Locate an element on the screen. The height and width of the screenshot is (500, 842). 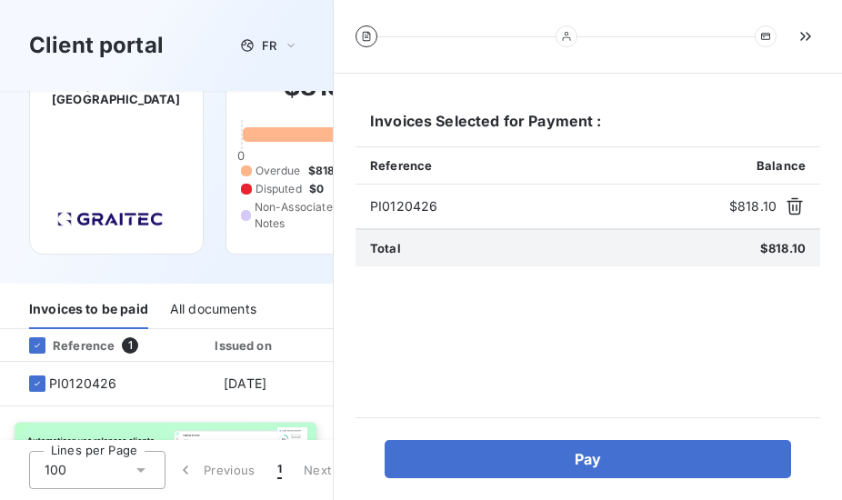
button: 1 is located at coordinates (279, 470).